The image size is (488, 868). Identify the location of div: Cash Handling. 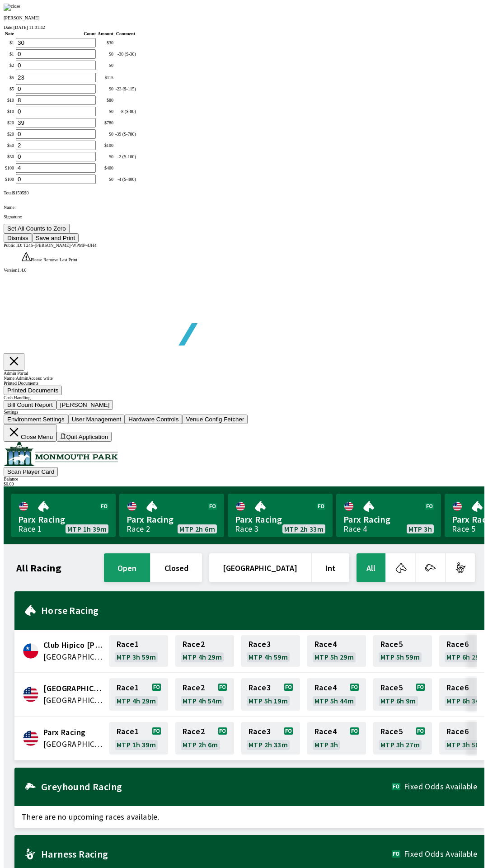
(244, 398).